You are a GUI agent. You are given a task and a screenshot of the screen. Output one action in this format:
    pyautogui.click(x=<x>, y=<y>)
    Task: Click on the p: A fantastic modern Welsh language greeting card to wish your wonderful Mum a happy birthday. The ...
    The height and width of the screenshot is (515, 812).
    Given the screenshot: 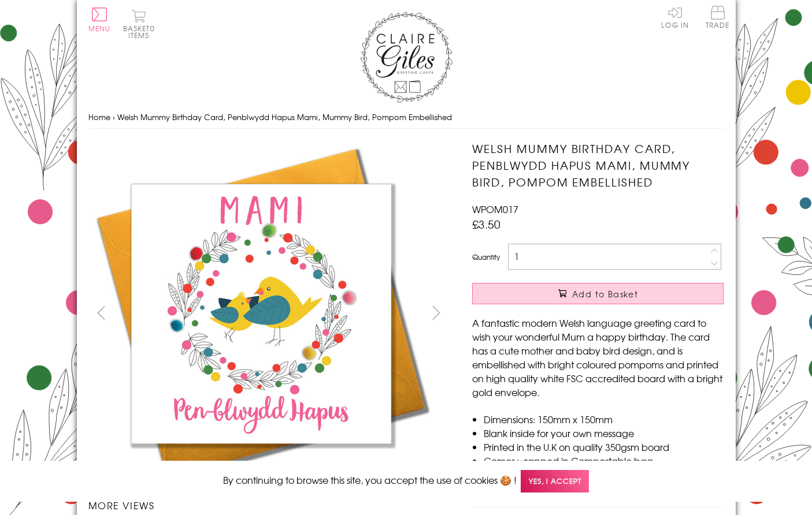 What is the action you would take?
    pyautogui.click(x=598, y=358)
    